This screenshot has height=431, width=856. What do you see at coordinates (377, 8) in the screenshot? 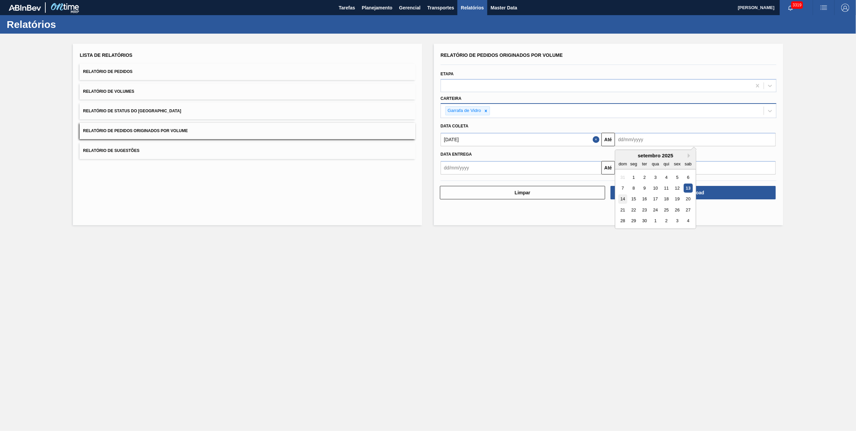
I see `span: Planejamento` at bounding box center [377, 8].